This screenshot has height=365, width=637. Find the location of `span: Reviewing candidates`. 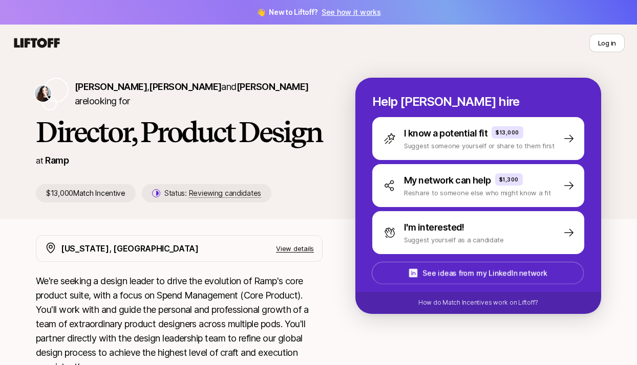

span: Reviewing candidates is located at coordinates (225, 193).